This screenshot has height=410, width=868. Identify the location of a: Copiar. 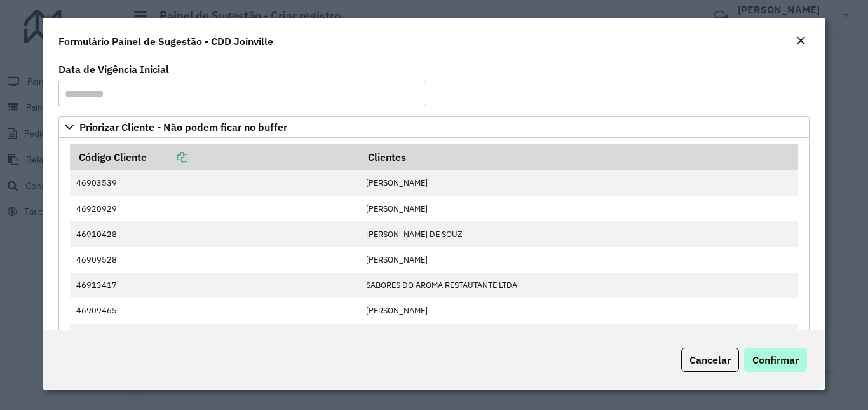
(168, 157).